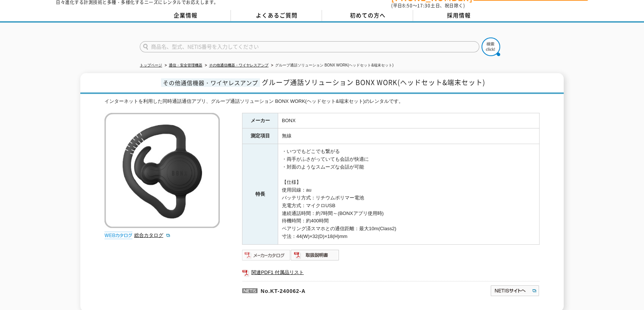 This screenshot has height=310, width=644. Describe the element at coordinates (408, 121) in the screenshot. I see `td: BONX` at that location.